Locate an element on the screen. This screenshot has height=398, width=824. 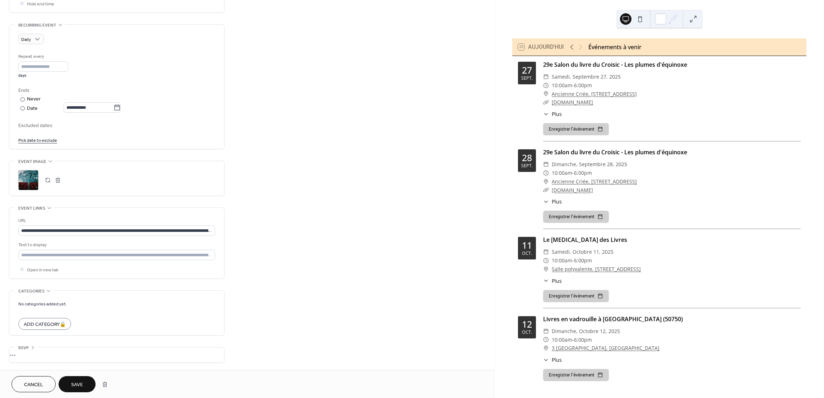
div: Événements à venir is located at coordinates (615, 47).